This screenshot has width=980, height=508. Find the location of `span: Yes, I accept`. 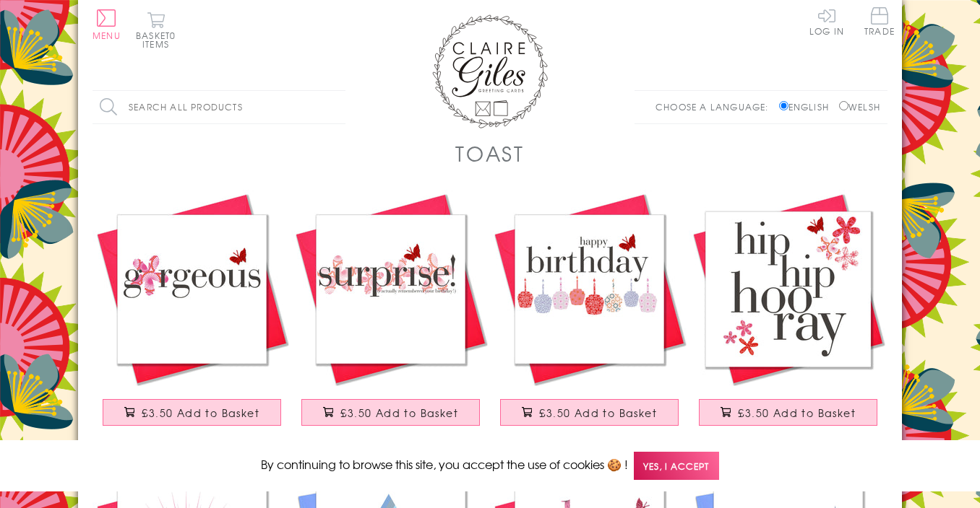

span: Yes, I accept is located at coordinates (676, 466).